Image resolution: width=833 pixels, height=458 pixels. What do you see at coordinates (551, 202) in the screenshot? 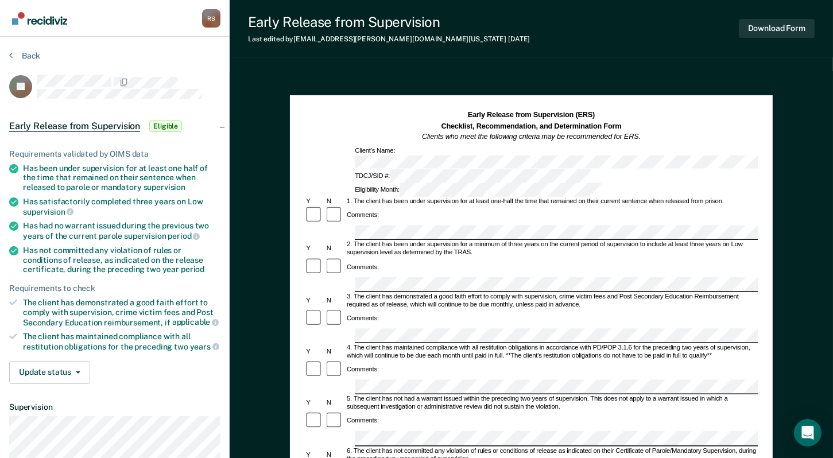
I see `div: 1. The client has been under supervision for at least one-half the time that remained on their cu...` at bounding box center [551, 202].